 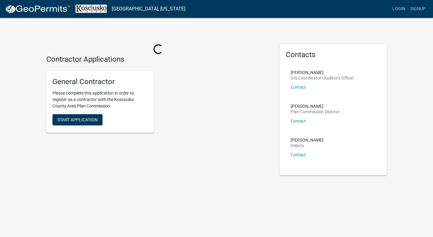 I want to click on p: Plan Commission Director, so click(x=315, y=112).